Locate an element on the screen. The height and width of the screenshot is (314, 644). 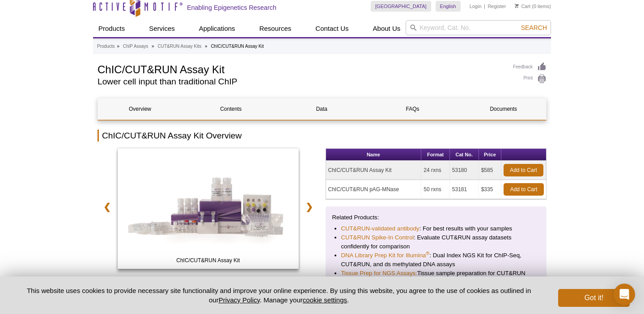
th: Cat No. is located at coordinates (464, 155).